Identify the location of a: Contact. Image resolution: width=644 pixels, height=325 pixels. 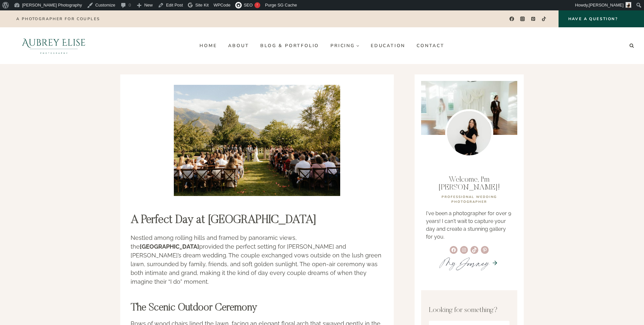
(431, 46).